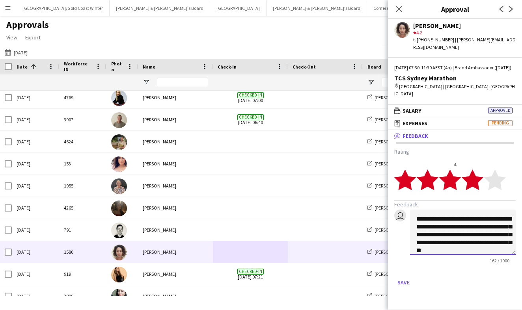  What do you see at coordinates (33, 37) in the screenshot?
I see `a: Export` at bounding box center [33, 37].